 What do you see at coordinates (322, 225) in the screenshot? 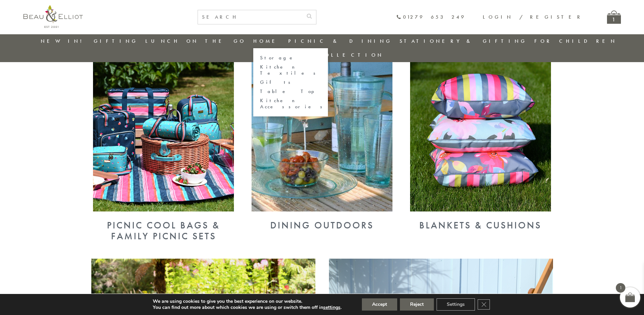
I see `div: Dining Outdoors` at bounding box center [322, 225].